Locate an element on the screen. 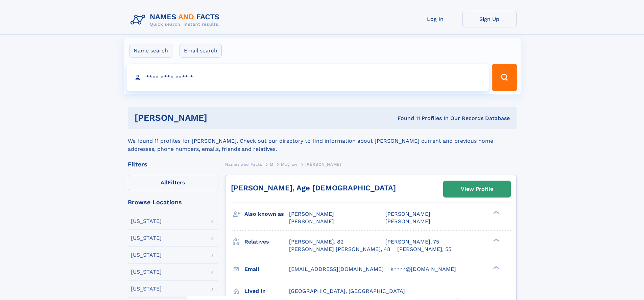 The image size is (644, 300). a: Names and Facts is located at coordinates (244, 164).